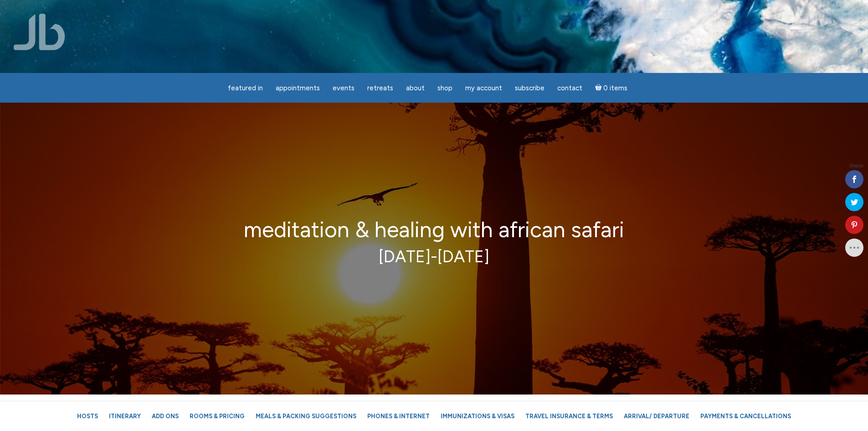 This screenshot has height=431, width=868. I want to click on span: Retreats, so click(380, 88).